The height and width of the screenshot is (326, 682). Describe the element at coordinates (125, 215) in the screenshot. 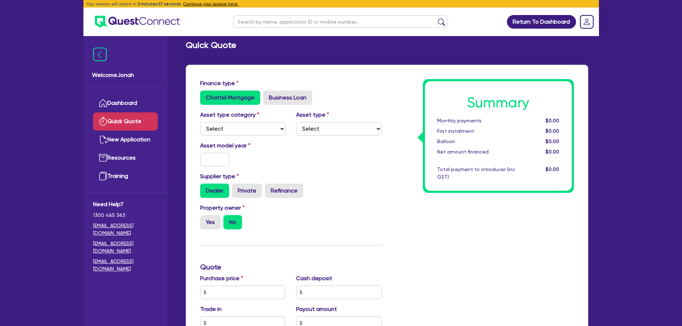

I see `span: 1300 465 363` at that location.